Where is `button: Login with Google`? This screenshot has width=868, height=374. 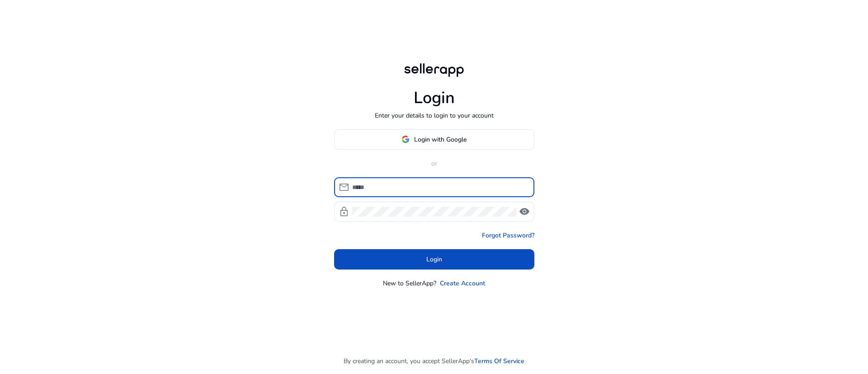
button: Login with Google is located at coordinates (434, 140).